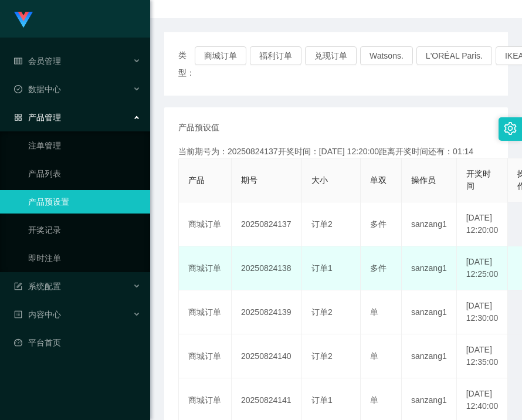 The height and width of the screenshot is (420, 522). I want to click on span: 会员管理, so click(37, 61).